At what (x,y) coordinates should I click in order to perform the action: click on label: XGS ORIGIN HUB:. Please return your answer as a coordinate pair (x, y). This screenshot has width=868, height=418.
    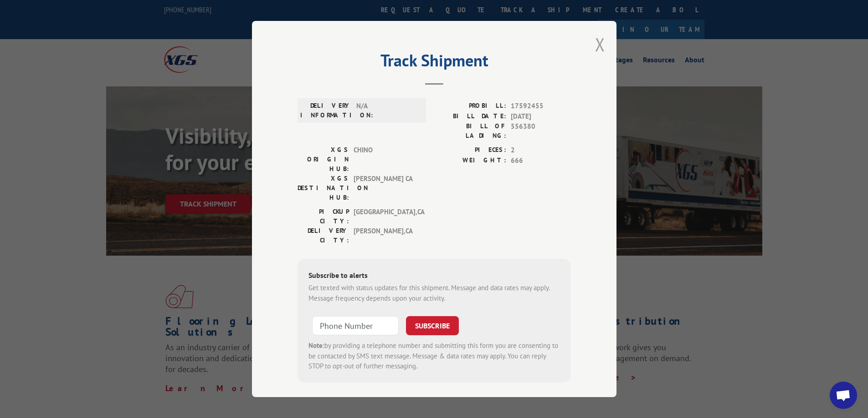
    Looking at the image, I should click on (323, 160).